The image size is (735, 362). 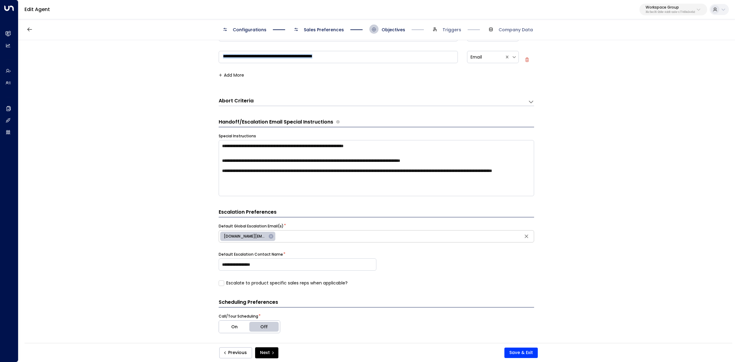 What do you see at coordinates (521, 353) in the screenshot?
I see `button: Save & Exit` at bounding box center [521, 353].